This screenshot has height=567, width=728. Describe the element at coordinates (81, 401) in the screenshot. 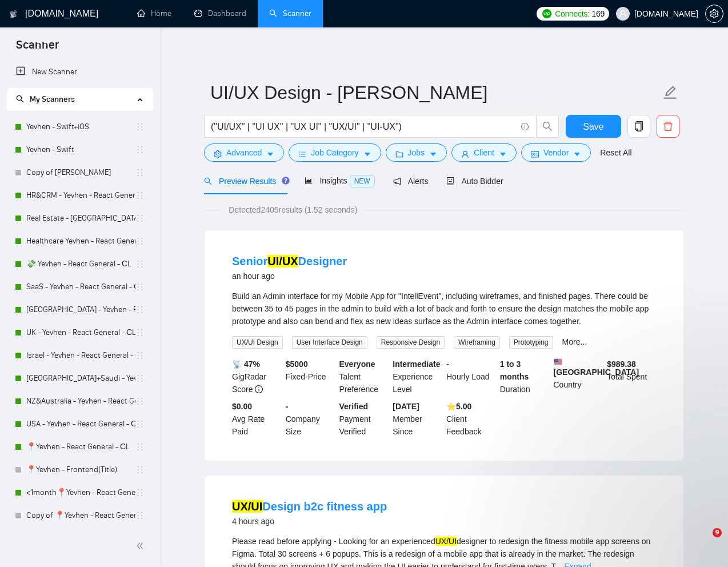

I see `a: NZ&Australia - Yevhen - React General - СL` at that location.